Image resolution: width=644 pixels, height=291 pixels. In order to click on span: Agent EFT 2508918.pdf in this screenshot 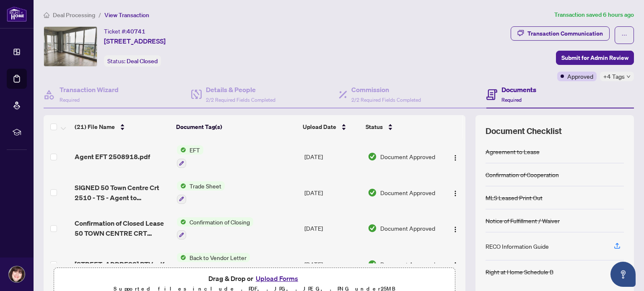, I will do `click(112, 156)`.